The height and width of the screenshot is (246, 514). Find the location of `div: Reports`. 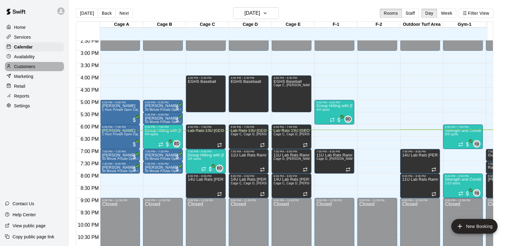

div: Reports is located at coordinates (34, 96).